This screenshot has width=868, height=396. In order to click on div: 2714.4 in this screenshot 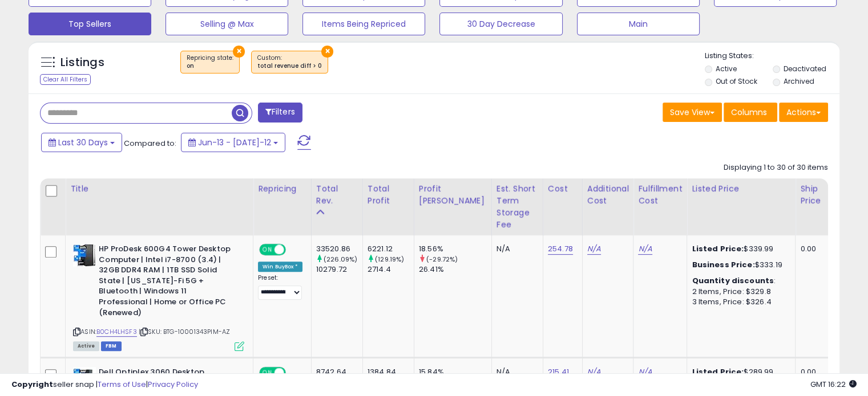, I will do `click(390, 270)`.